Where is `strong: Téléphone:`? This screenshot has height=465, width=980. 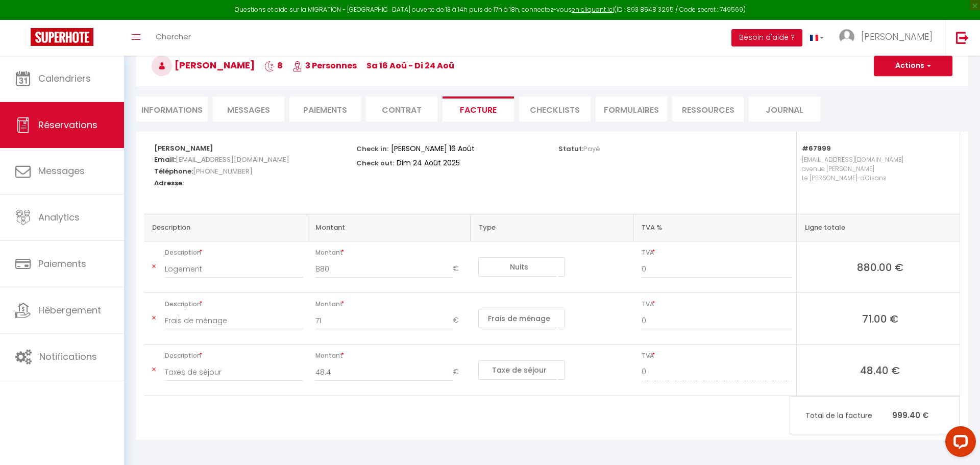
strong: Téléphone: is located at coordinates (174, 171).